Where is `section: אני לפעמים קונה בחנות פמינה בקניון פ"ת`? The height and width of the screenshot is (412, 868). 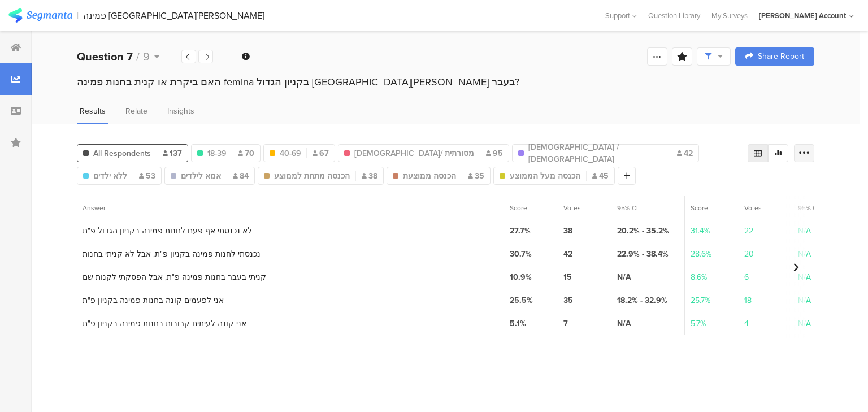 section: אני לפעמים קונה בחנות פמינה בקניון פ"ת is located at coordinates (153, 300).